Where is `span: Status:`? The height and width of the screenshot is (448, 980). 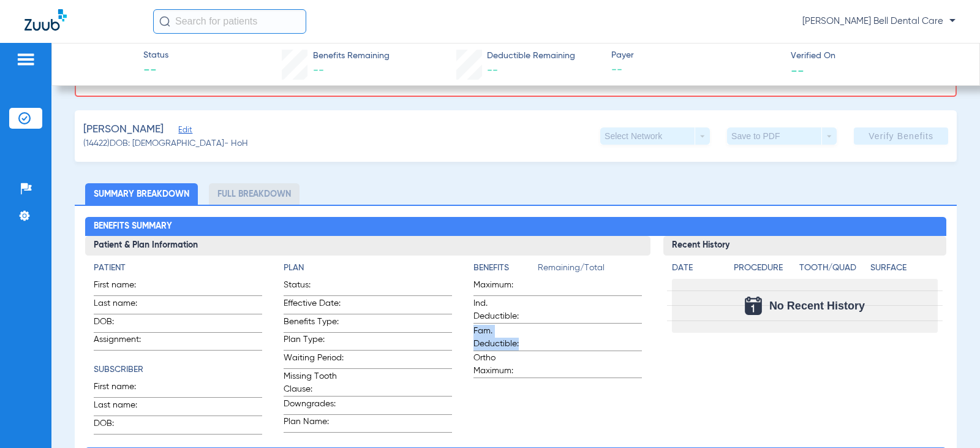
span: Status: is located at coordinates (314, 287).